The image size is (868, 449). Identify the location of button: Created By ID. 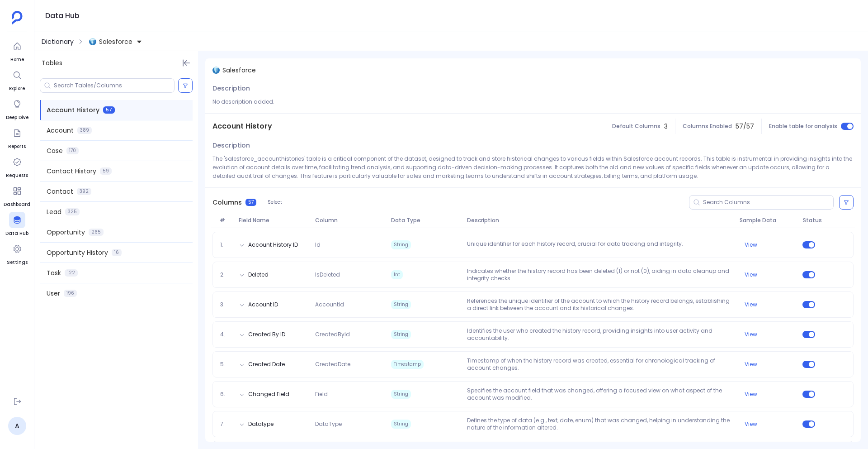
(266, 334).